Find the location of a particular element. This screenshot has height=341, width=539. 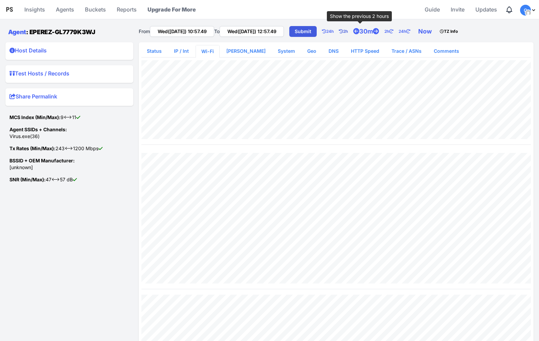

a: DNS is located at coordinates (333, 51).